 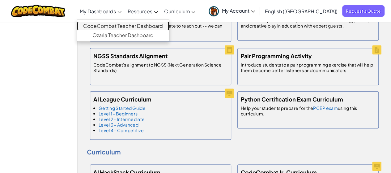 What do you see at coordinates (177, 11) in the screenshot?
I see `span: Curriculum` at bounding box center [177, 11].